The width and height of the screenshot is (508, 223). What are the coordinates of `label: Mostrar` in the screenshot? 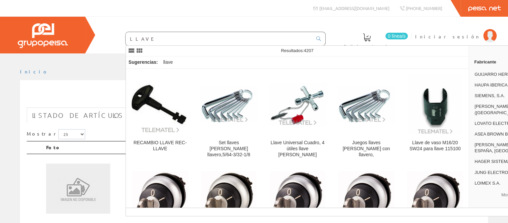 It's located at (56, 134).